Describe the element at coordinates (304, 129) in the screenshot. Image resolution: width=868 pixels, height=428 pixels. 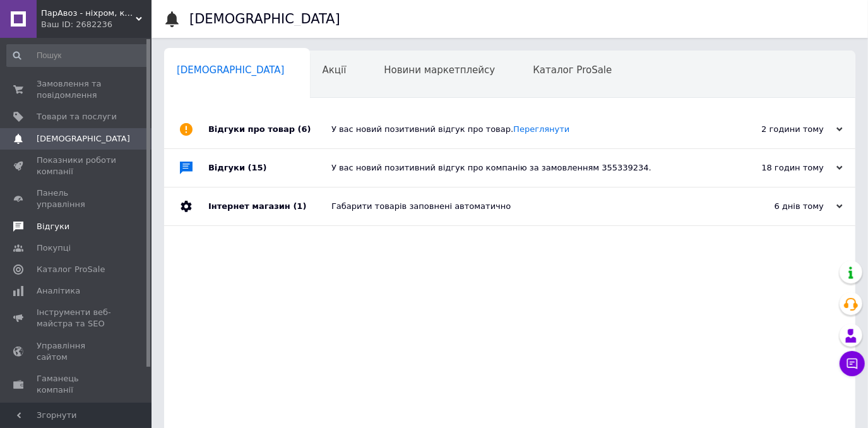
I see `span: (6)` at that location.